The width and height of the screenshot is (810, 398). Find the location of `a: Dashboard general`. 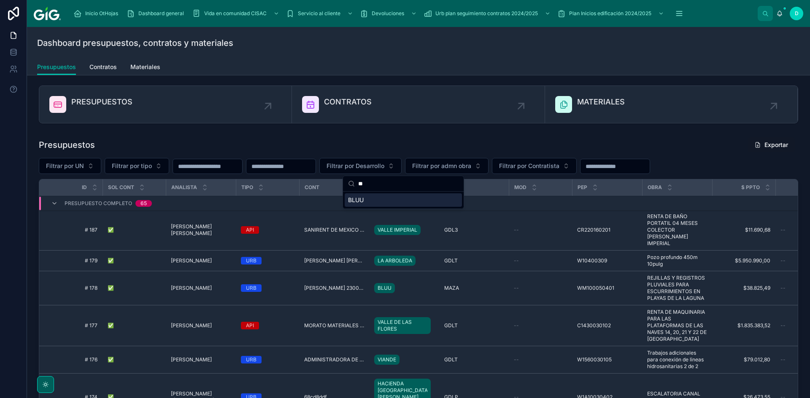

a: Dashboard general is located at coordinates (157, 13).